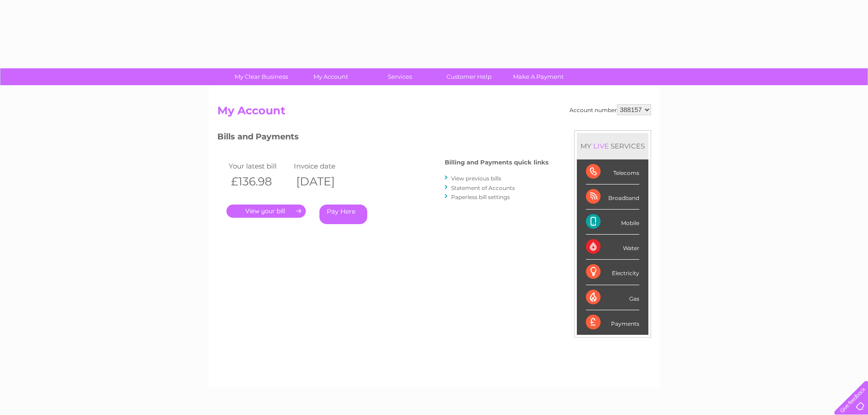 The height and width of the screenshot is (415, 868). I want to click on div: Payments, so click(612, 323).